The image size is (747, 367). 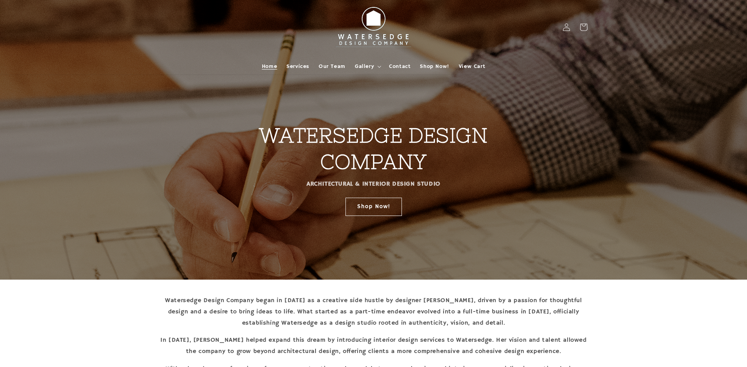 I want to click on img: Watersedge Design Co, so click(x=373, y=27).